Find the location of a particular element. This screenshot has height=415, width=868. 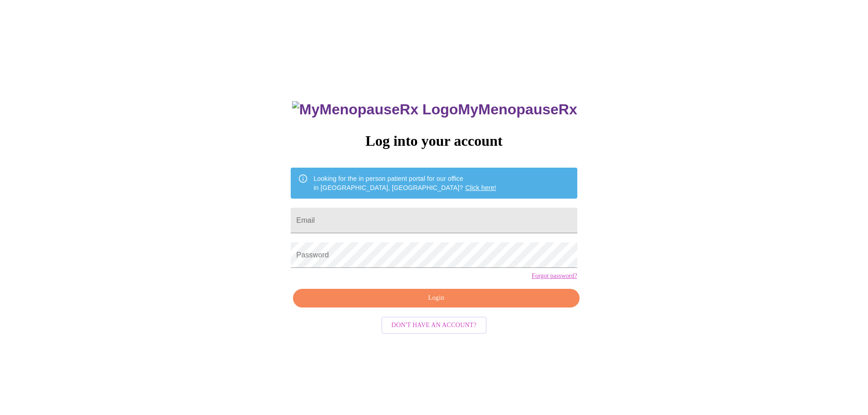

span: Don't have an account? is located at coordinates (434, 326).